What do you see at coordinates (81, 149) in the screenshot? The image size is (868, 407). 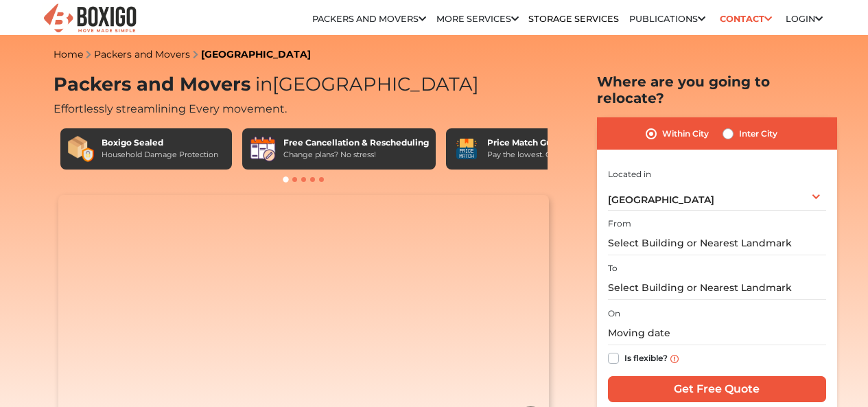 I see `img: Boxigo Sealed` at bounding box center [81, 149].